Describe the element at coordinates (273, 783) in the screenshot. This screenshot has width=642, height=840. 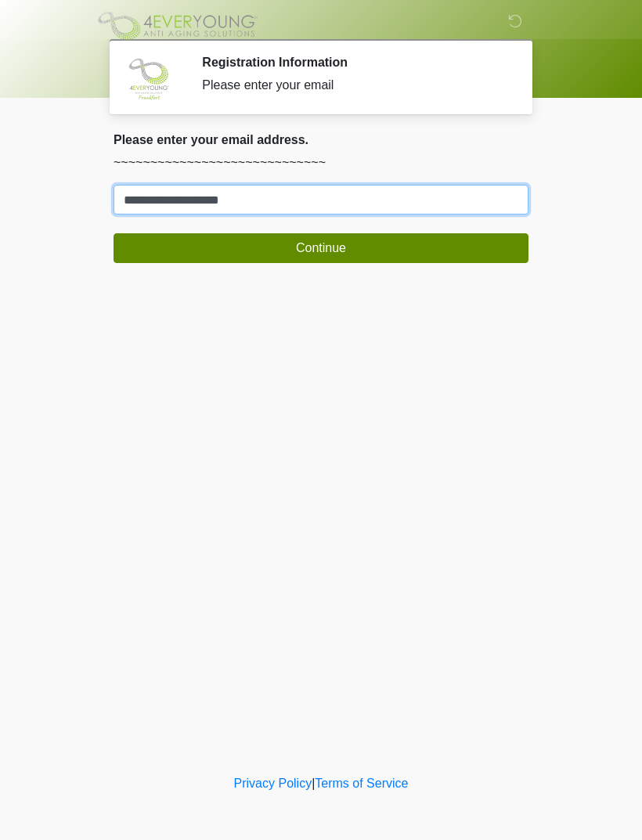
I see `a: Privacy Policy` at that location.